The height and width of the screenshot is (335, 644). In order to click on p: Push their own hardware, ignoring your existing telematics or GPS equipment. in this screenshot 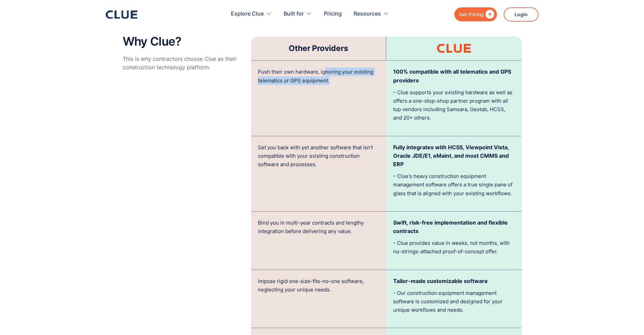, I will do `click(319, 76)`.